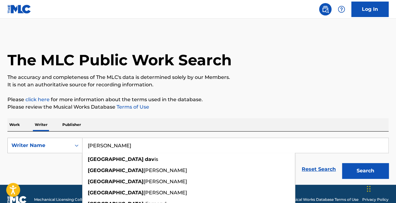  Describe the element at coordinates (380, 189) in the screenshot. I see `div: Chat Widget` at that location.